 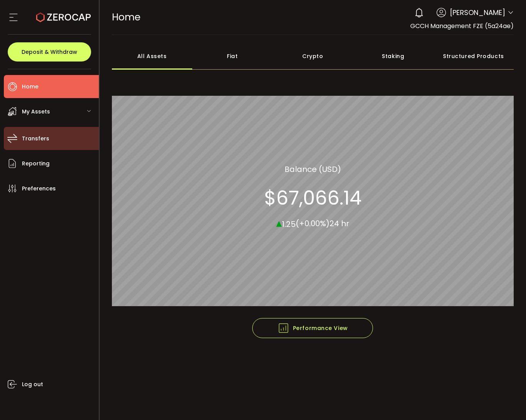 What do you see at coordinates (49, 52) in the screenshot?
I see `span: Deposit & Withdraw` at bounding box center [49, 52].